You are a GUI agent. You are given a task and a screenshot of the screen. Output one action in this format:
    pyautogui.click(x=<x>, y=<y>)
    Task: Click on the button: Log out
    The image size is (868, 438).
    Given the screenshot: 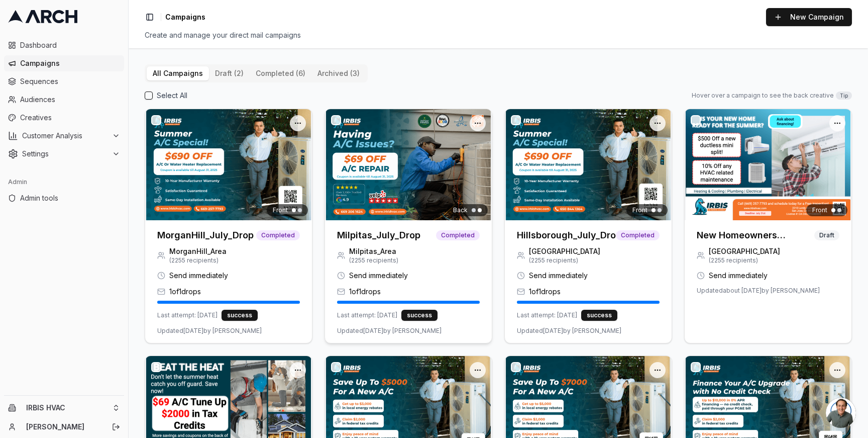 What is the action you would take?
    pyautogui.click(x=116, y=427)
    